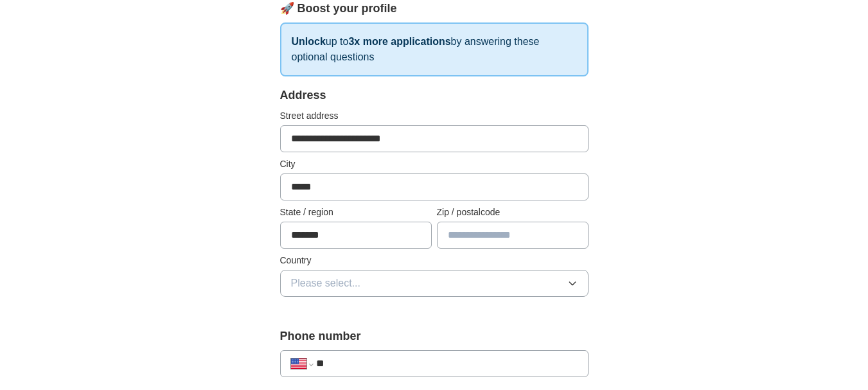 This screenshot has width=868, height=390. What do you see at coordinates (434, 95) in the screenshot?
I see `div: Address` at bounding box center [434, 95].